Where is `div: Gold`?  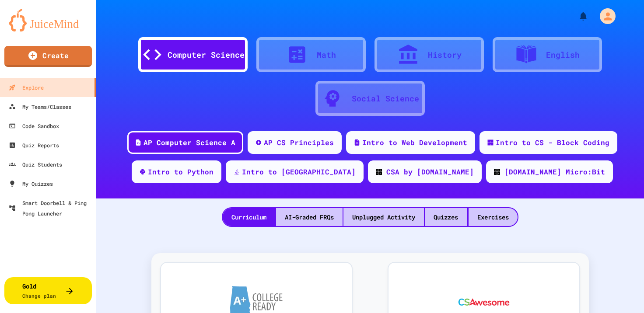 div: Gold is located at coordinates (39, 291).